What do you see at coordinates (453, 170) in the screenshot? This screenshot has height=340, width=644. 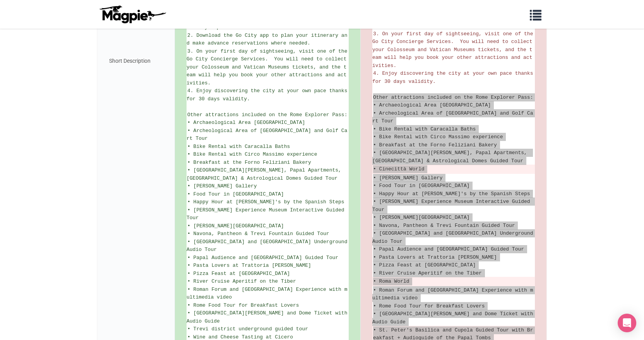 I see `del: • Cinecittà World` at bounding box center [453, 170].